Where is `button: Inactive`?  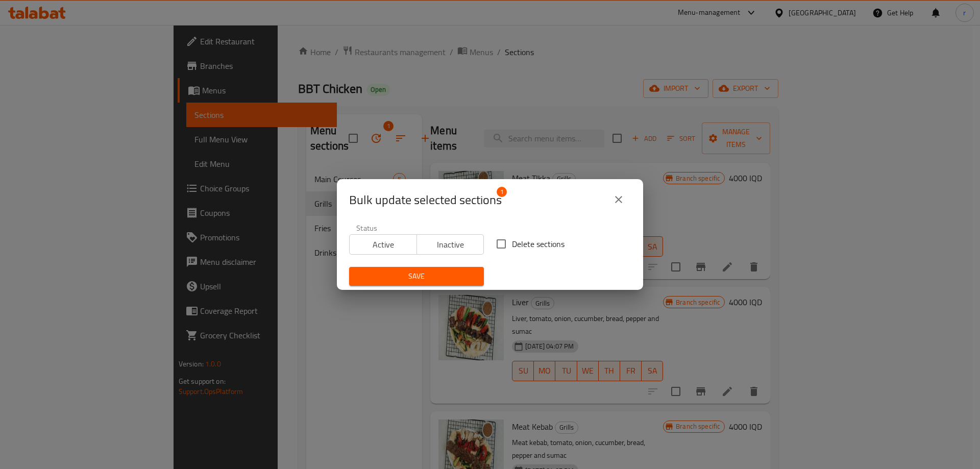
button: Inactive is located at coordinates (450, 245).